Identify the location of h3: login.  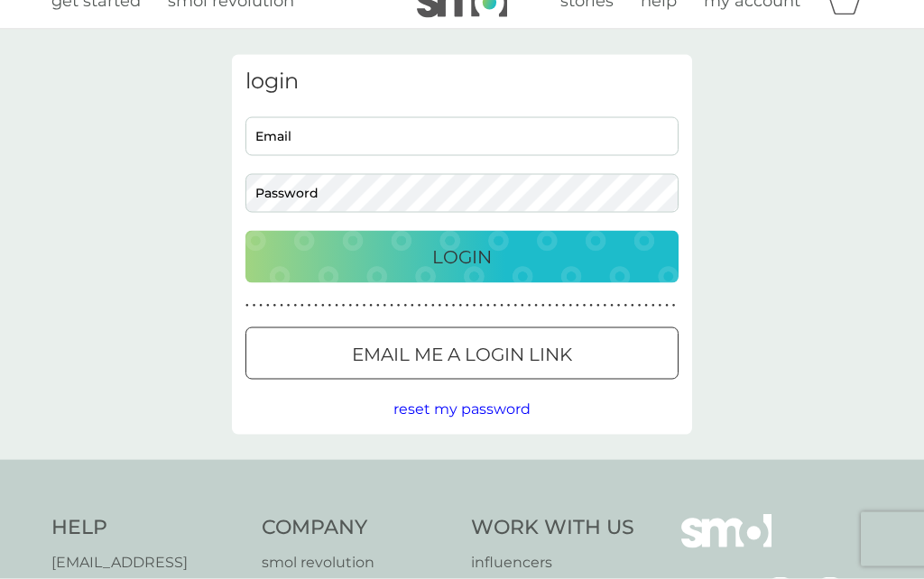
(462, 81).